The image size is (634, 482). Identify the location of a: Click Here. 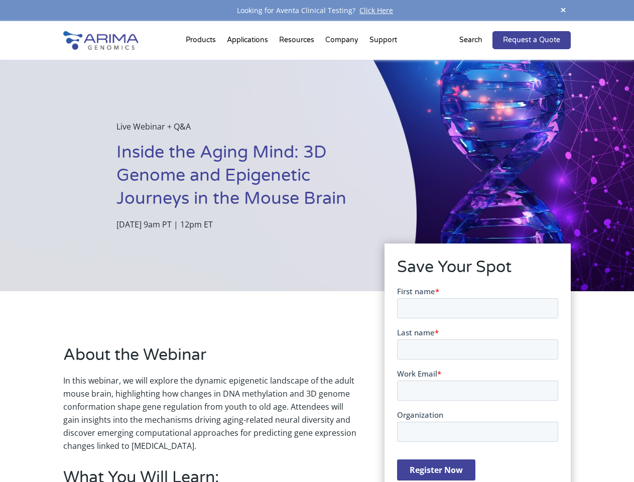
(376, 10).